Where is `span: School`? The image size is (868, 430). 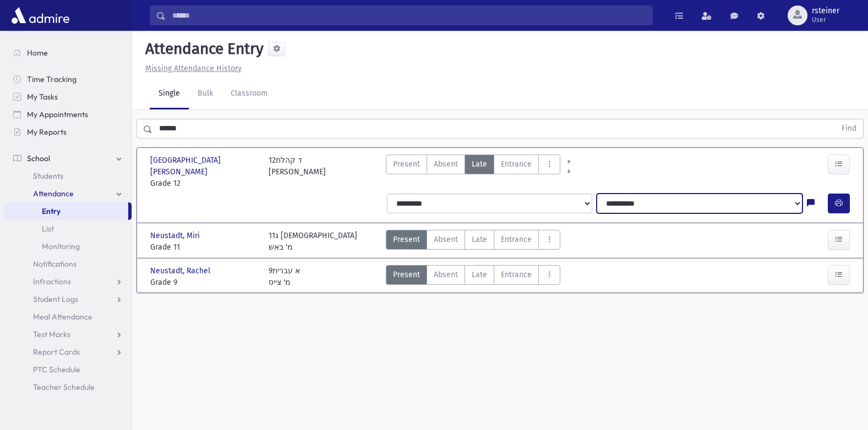
span: School is located at coordinates (39, 159).